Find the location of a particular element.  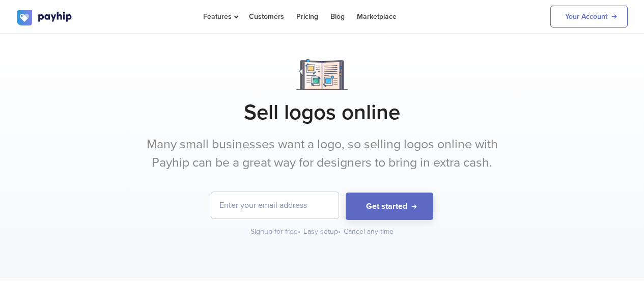

input: Enter your email address is located at coordinates (275, 206).